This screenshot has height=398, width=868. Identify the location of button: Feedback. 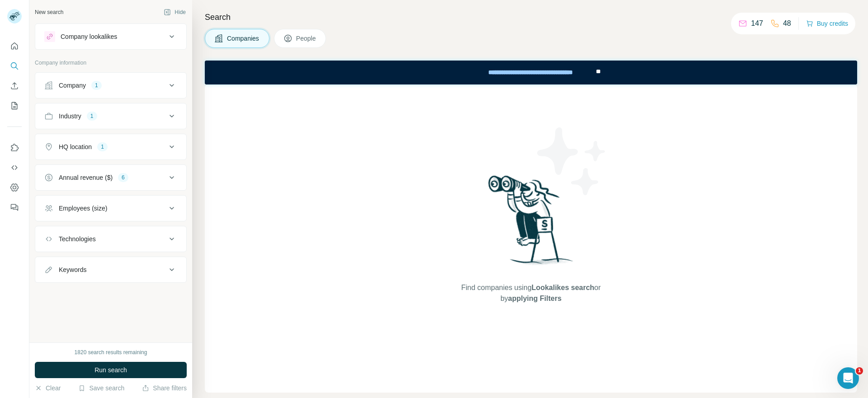
(15, 207).